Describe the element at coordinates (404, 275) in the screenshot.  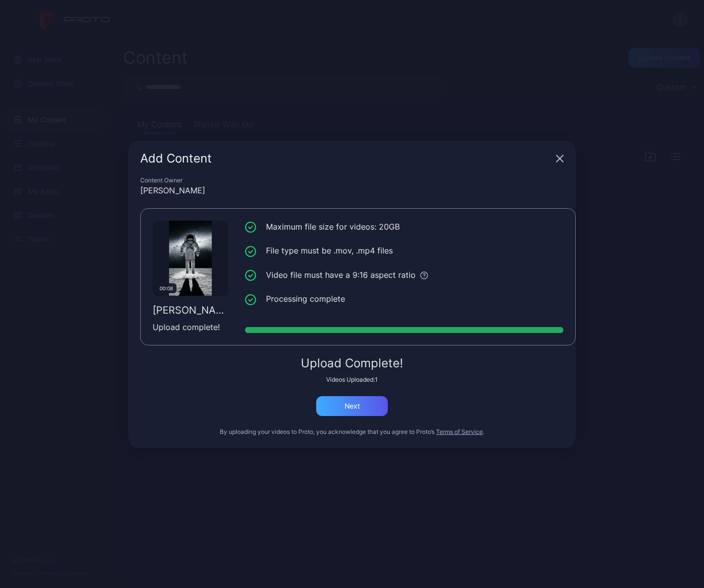
I see `li: Video file must have a 9:16 aspect ratio` at that location.